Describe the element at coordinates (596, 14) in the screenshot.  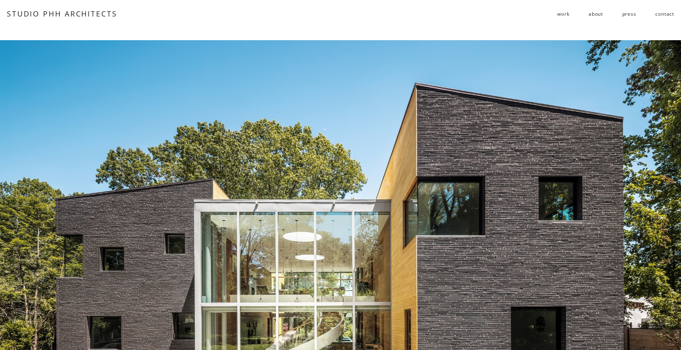
I see `a: about` at that location.